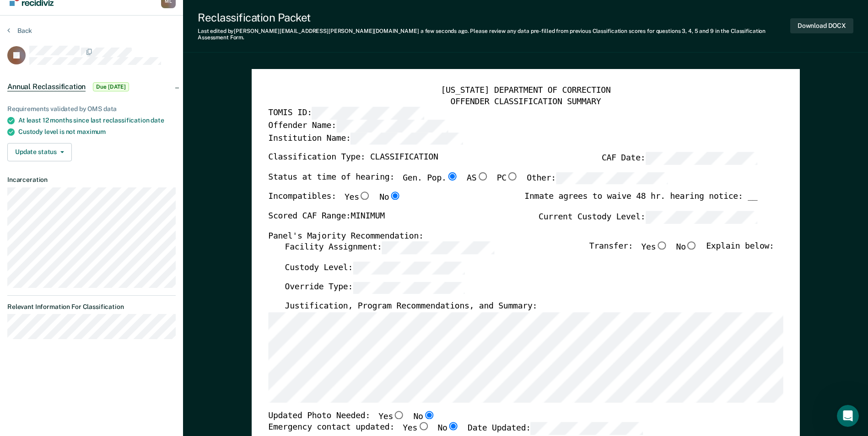  Describe the element at coordinates (507, 178) in the screenshot. I see `label: PC` at that location.